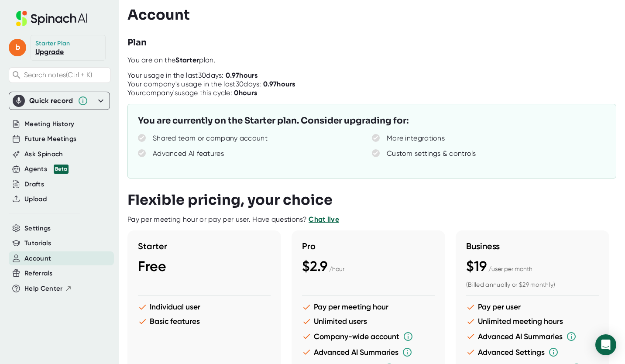  Describe the element at coordinates (532, 352) in the screenshot. I see `li: Advanced Settings` at that location.